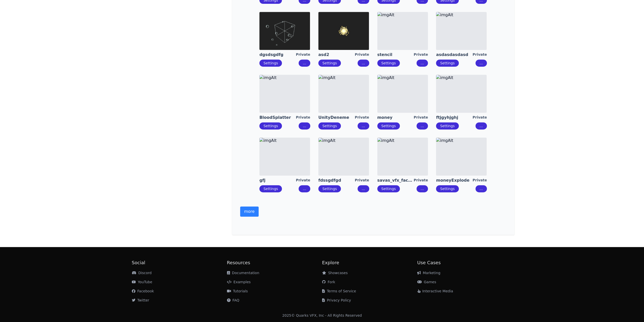  Describe the element at coordinates (396, 180) in the screenshot. I see `a: savas_vfx_factory` at that location.